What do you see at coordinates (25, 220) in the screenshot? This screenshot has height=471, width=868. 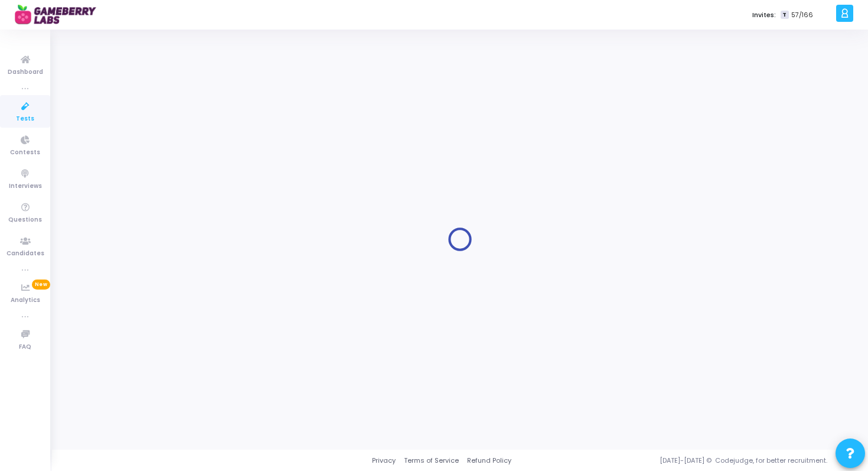 I see `span: Questions` at bounding box center [25, 220].